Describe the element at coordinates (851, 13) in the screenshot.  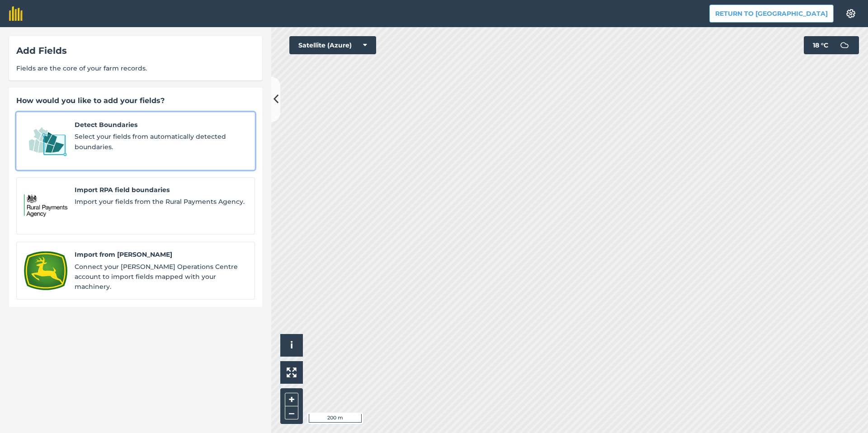
I see `img: A cog icon` at that location.